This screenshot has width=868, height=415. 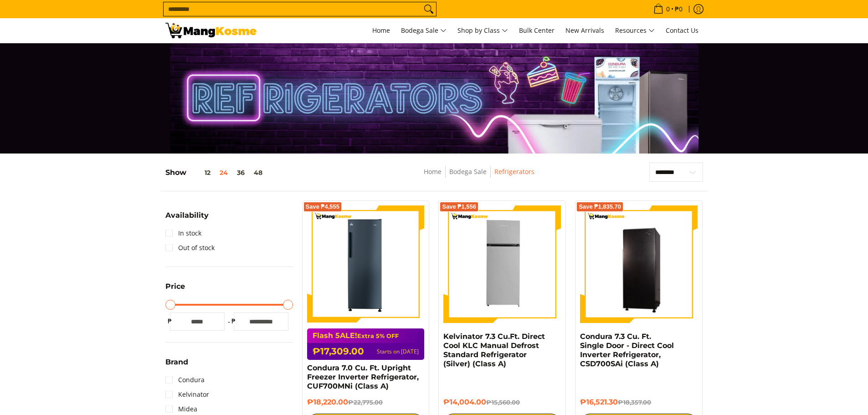 What do you see at coordinates (366, 402) in the screenshot?
I see `del: ₱22,775.00` at bounding box center [366, 402].